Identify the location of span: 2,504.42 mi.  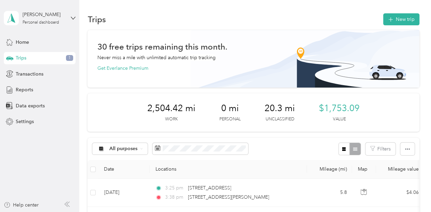
(171, 108).